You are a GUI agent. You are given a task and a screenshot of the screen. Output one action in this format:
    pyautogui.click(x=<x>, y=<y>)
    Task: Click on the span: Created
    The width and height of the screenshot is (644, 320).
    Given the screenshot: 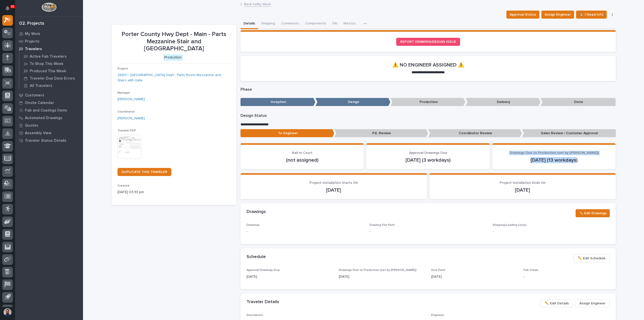 What is the action you would take?
    pyautogui.click(x=123, y=186)
    